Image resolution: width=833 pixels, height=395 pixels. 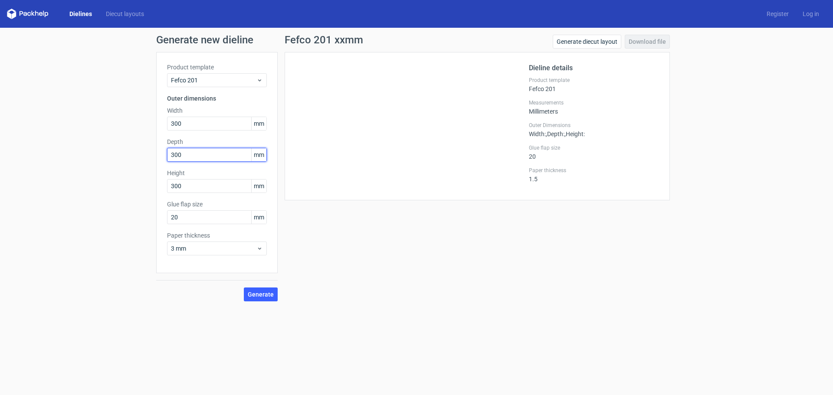 What do you see at coordinates (594, 125) in the screenshot?
I see `label: Outer Dimensions` at bounding box center [594, 125].